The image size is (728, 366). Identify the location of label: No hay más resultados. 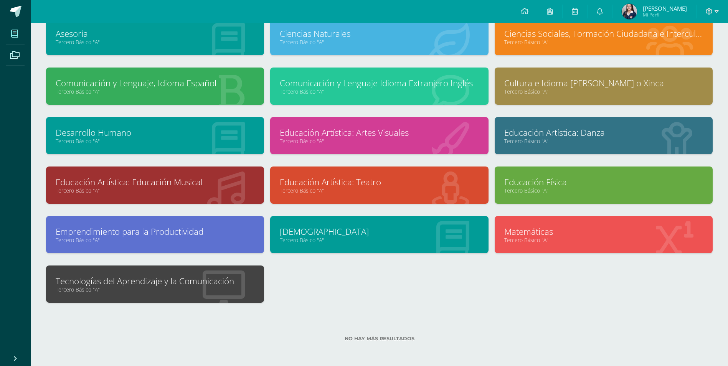
(379, 339).